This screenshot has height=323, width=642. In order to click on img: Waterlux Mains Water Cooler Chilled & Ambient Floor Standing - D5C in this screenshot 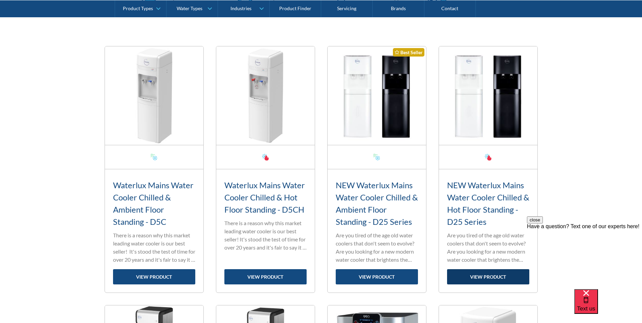, I will do `click(154, 95)`.